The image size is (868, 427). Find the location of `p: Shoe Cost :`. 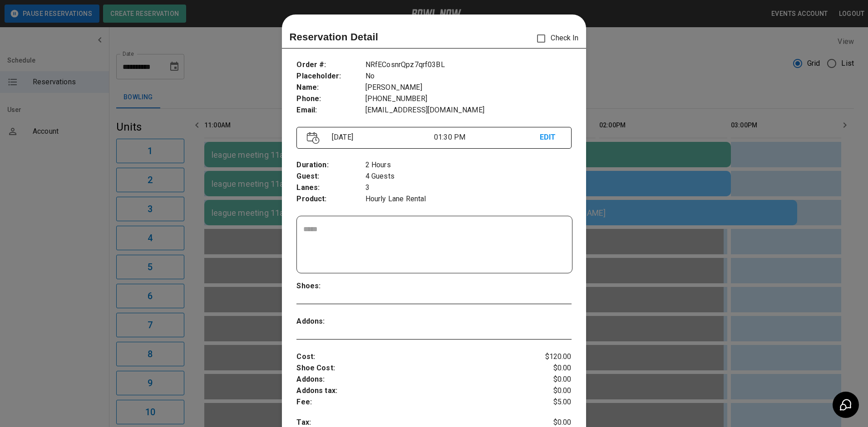

p: Shoe Cost : is located at coordinates (411, 368).